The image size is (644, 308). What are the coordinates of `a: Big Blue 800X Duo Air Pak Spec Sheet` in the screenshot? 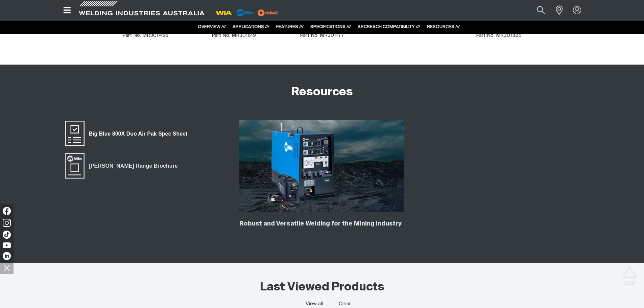 It's located at (128, 133).